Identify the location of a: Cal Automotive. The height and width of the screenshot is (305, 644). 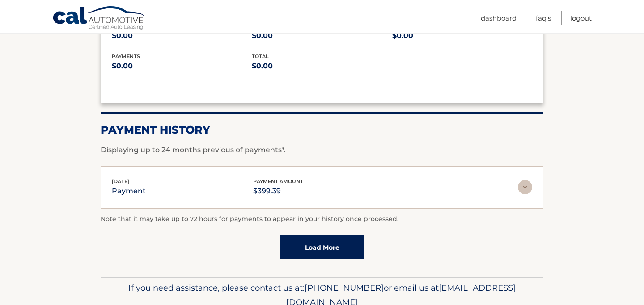
(99, 19).